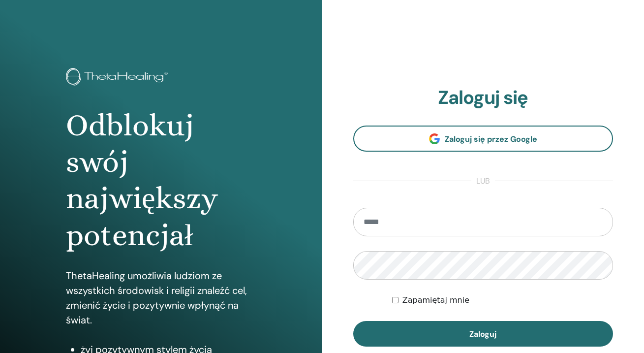 Image resolution: width=644 pixels, height=353 pixels. I want to click on button: Zaloguj, so click(483, 333).